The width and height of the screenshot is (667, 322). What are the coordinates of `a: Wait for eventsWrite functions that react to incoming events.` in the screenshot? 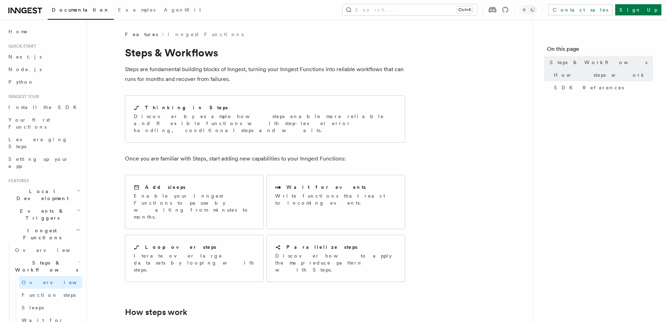 It's located at (336, 202).